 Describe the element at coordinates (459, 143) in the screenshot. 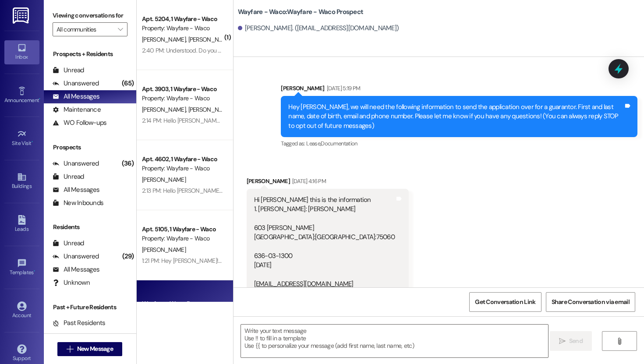

I see `div: Tagged as:` at that location.